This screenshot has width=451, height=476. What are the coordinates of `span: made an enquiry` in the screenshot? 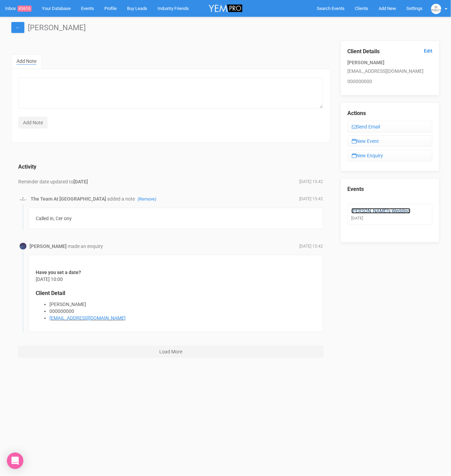 It's located at (85, 246).